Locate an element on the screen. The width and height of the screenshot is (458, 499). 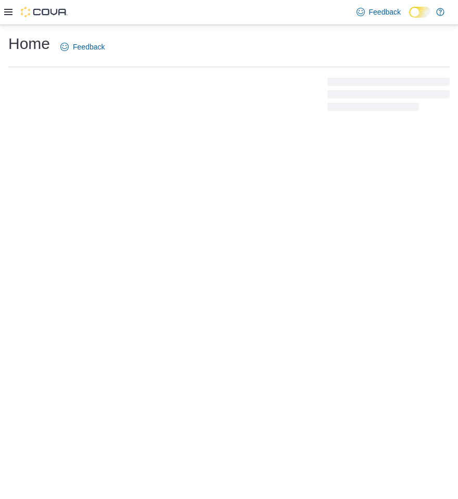
span: Dark Mode is located at coordinates (409, 18).